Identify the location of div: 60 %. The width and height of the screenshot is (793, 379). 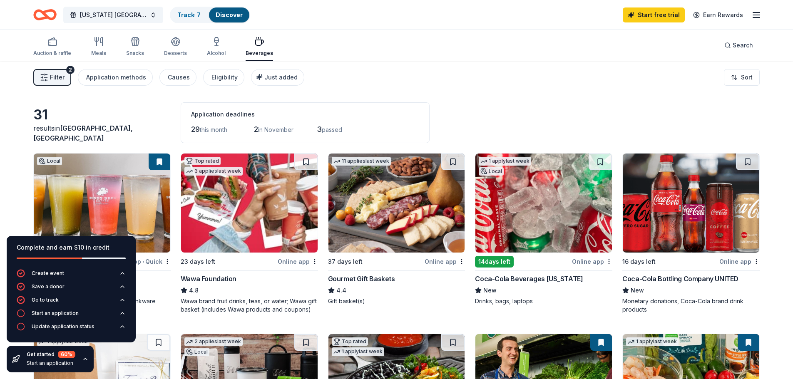
(67, 355).